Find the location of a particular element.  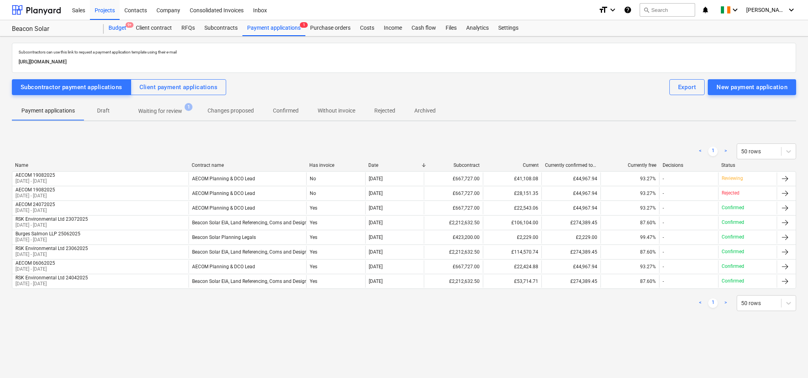

p: Changes proposed is located at coordinates (230, 110).